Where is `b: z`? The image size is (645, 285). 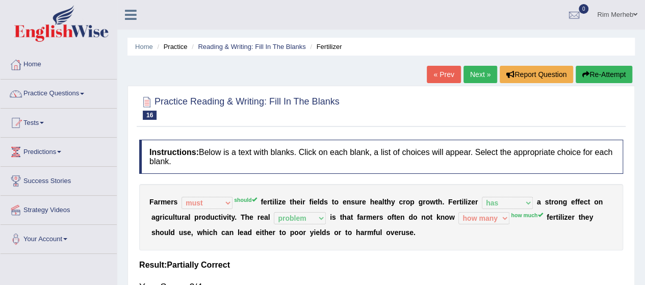
b: z is located at coordinates (565, 217).